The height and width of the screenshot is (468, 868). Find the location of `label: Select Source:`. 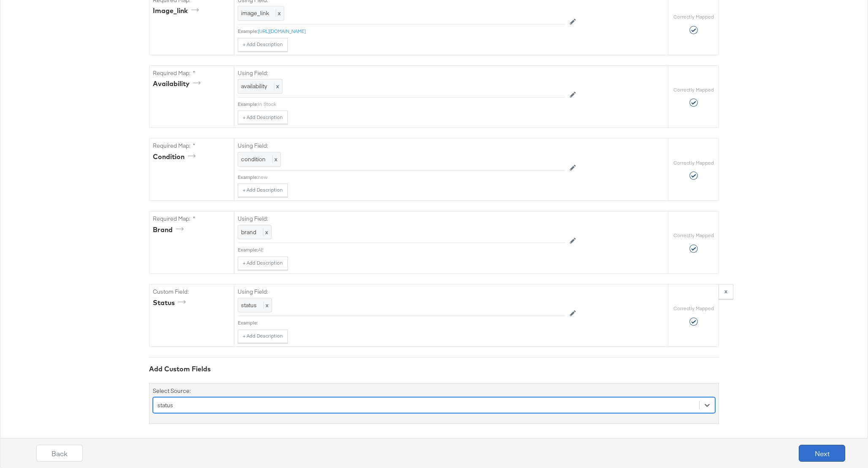

label: Select Source: is located at coordinates (172, 390).